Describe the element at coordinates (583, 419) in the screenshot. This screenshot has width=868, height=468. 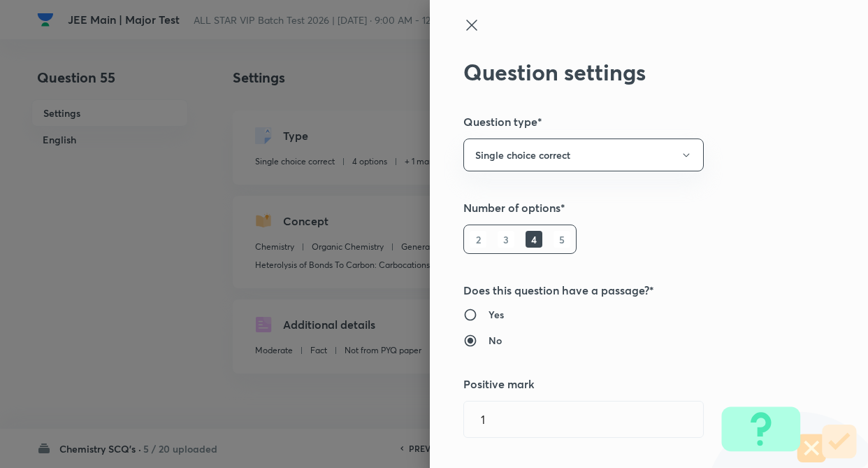
I see `input: Positive marks` at that location.